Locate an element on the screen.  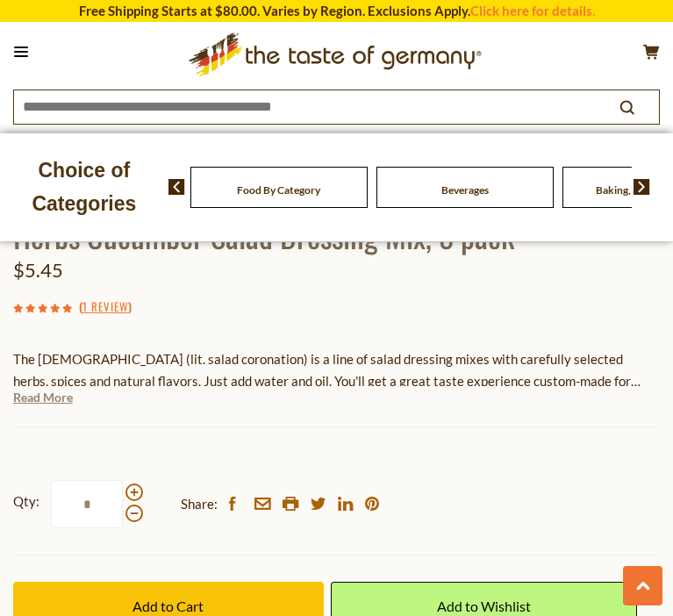
span: Food By Category is located at coordinates (278, 189).